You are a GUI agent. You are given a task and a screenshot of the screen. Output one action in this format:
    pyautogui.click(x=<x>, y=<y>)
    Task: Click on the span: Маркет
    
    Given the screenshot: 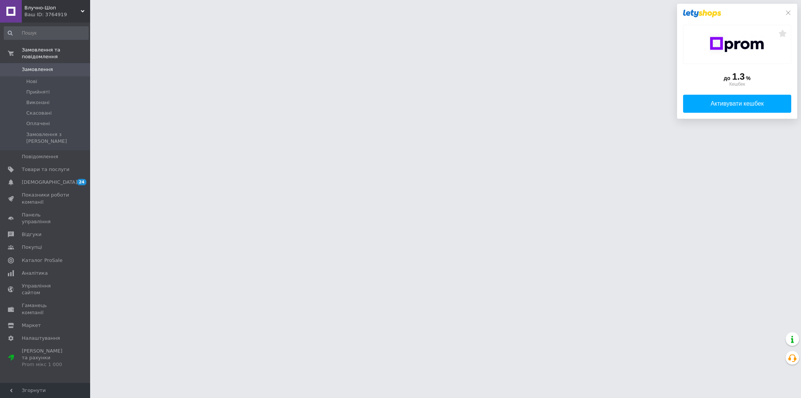 What is the action you would take?
    pyautogui.click(x=31, y=325)
    